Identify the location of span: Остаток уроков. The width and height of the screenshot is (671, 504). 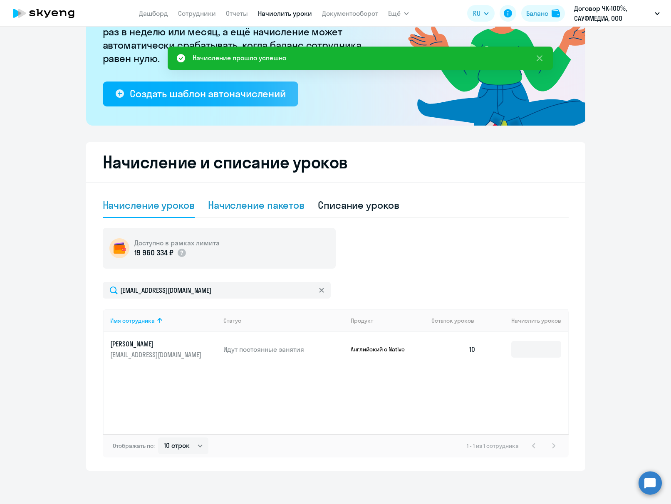
(453, 321).